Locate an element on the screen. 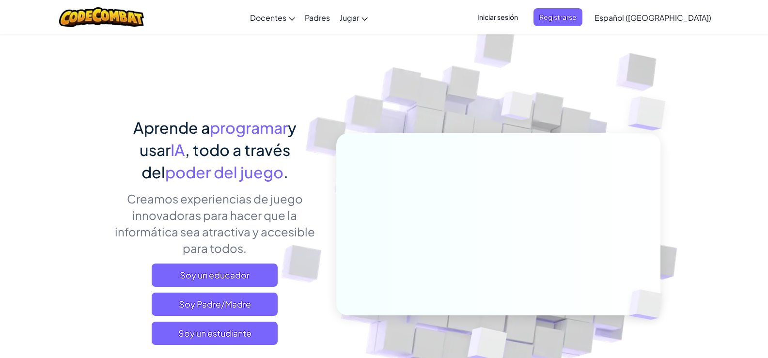  font: Aprende a is located at coordinates (172, 128).